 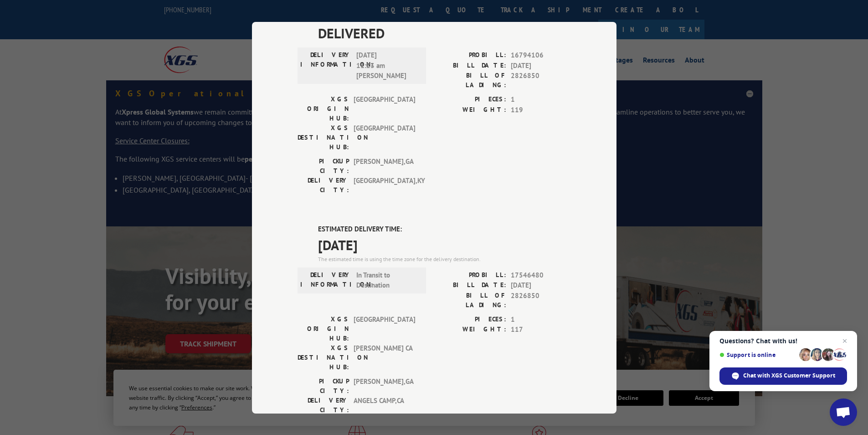 What do you see at coordinates (387, 280) in the screenshot?
I see `span: In Transit to Destination` at bounding box center [387, 280].